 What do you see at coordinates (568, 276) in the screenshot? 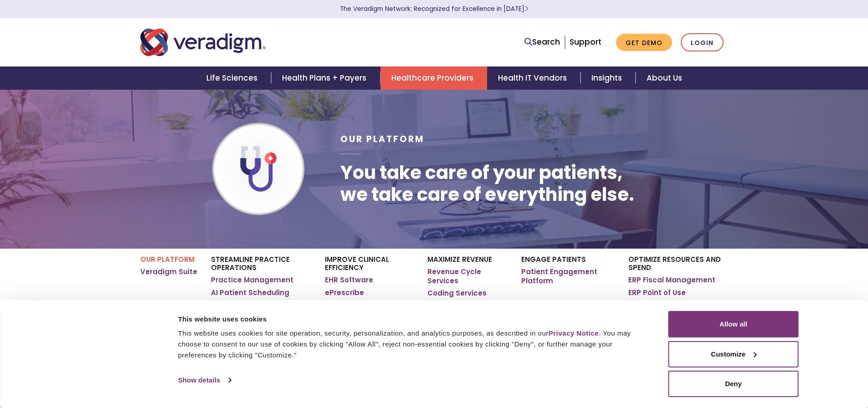
I see `a: Patient Engagement Platform` at bounding box center [568, 276].